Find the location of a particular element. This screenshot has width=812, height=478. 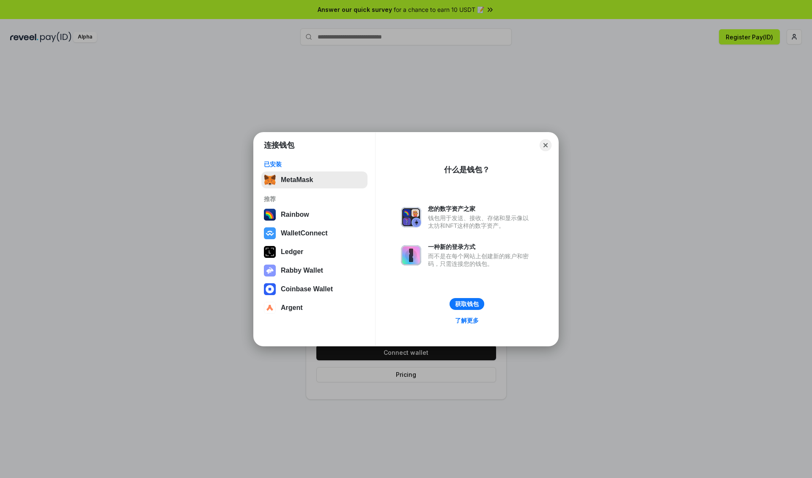

div: 钱包用于发送、接收、存储和显示像以太坊和NFT这样的数字资产。 is located at coordinates (481, 222).